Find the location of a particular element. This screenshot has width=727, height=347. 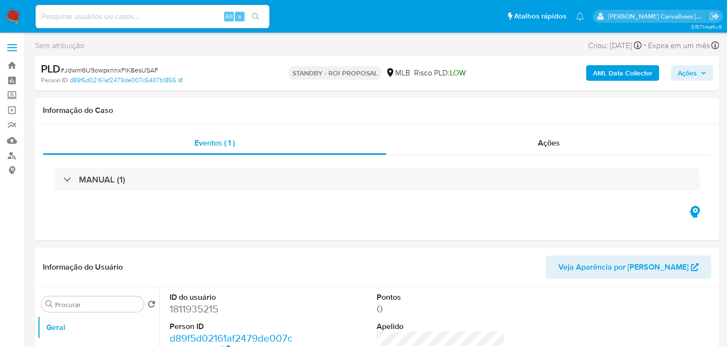

a: Sair is located at coordinates (714, 16).